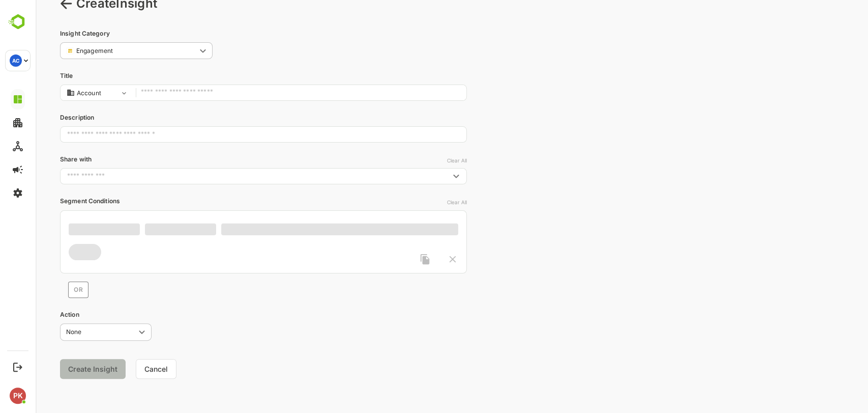  I want to click on span: Account, so click(54, 93).